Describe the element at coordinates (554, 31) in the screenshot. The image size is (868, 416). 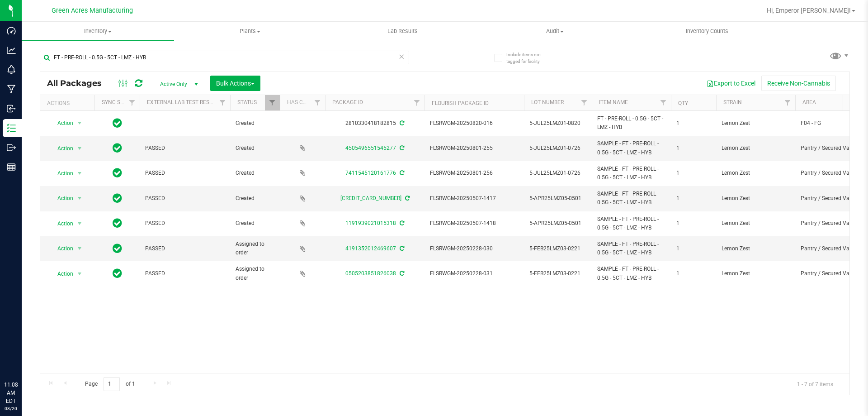
I see `span: Audit` at that location.